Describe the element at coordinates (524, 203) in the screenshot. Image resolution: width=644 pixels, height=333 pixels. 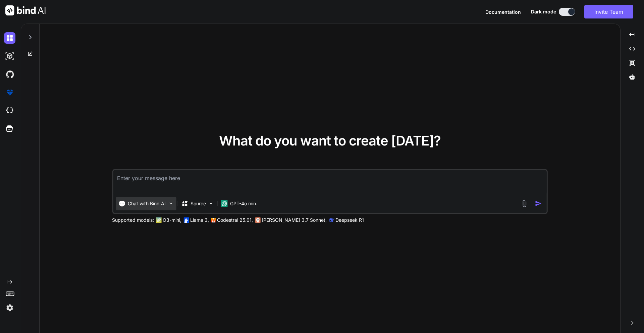
I see `img: attachment` at that location.